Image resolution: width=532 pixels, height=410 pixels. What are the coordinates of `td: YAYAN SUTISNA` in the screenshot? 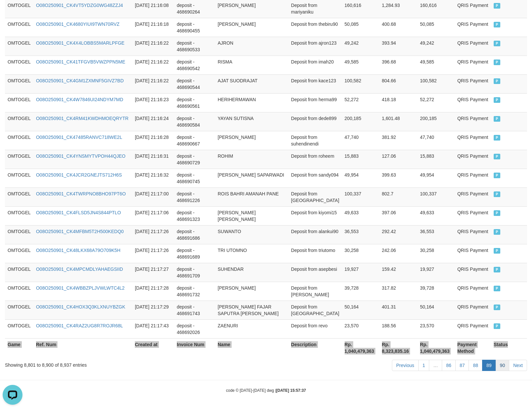 It's located at (252, 121).